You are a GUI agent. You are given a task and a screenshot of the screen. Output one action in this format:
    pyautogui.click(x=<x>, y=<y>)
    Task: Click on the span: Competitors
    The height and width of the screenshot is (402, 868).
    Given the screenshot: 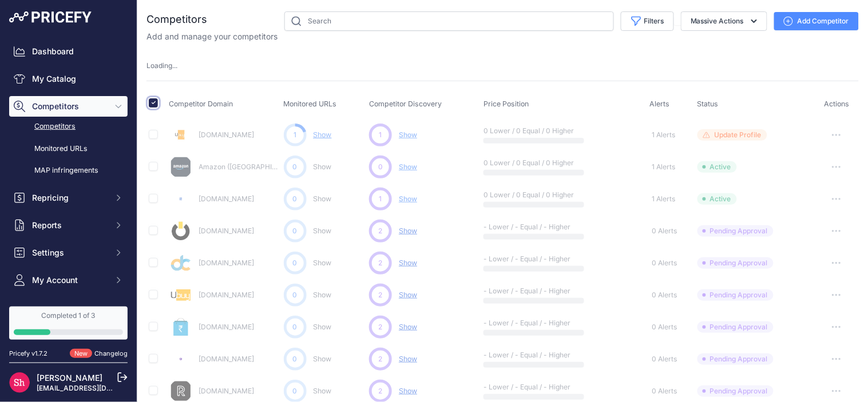 What is the action you would take?
    pyautogui.click(x=69, y=106)
    